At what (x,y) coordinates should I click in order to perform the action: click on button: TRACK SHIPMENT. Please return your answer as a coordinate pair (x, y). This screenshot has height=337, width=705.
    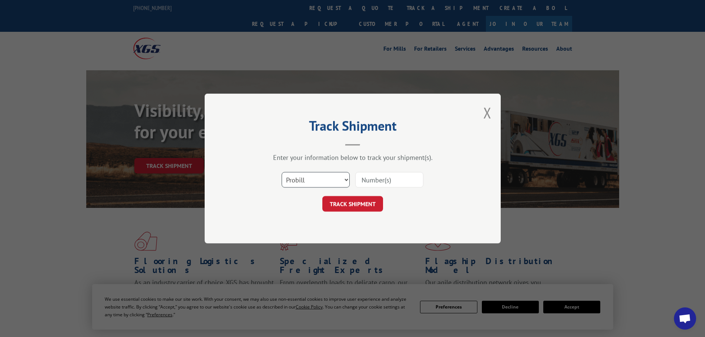
    Looking at the image, I should click on (353, 204).